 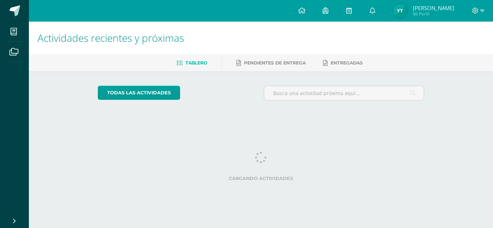 I want to click on img: 096e5f4656b4d68b92fc9a5b270dd3a5.png, so click(x=400, y=11).